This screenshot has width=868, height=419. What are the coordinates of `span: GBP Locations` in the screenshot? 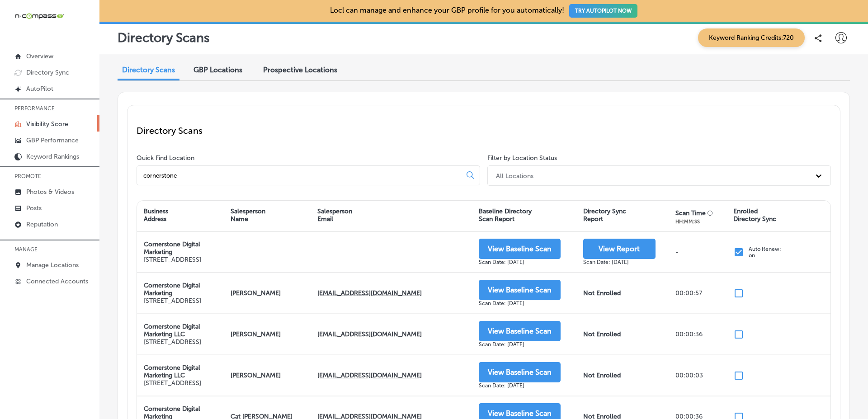 It's located at (218, 70).